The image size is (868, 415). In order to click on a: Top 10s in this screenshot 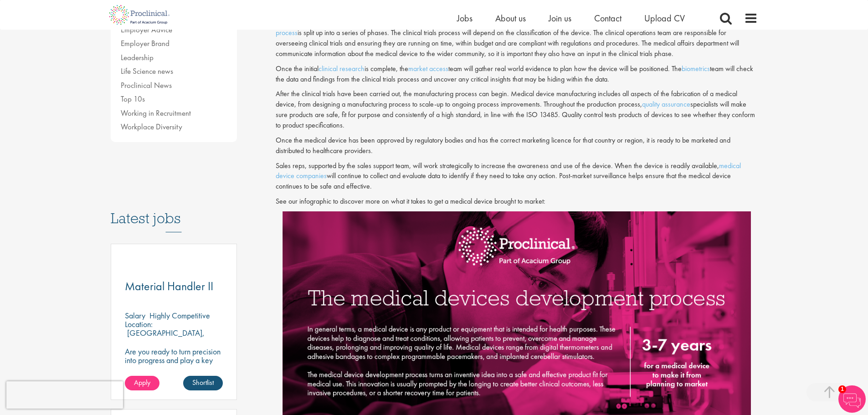, I will do `click(132, 99)`.